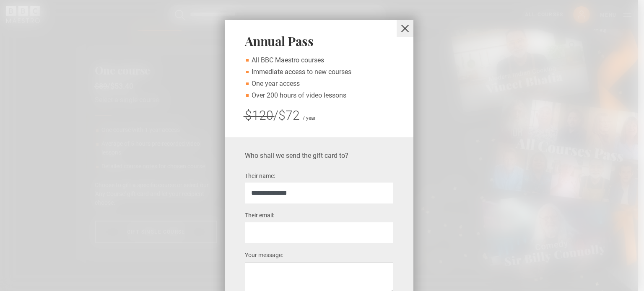 The width and height of the screenshot is (644, 291). I want to click on span: $72, so click(289, 115).